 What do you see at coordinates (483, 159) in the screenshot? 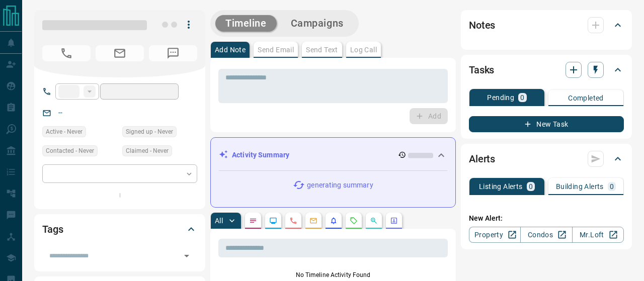
I see `h2: Alerts` at bounding box center [483, 159].